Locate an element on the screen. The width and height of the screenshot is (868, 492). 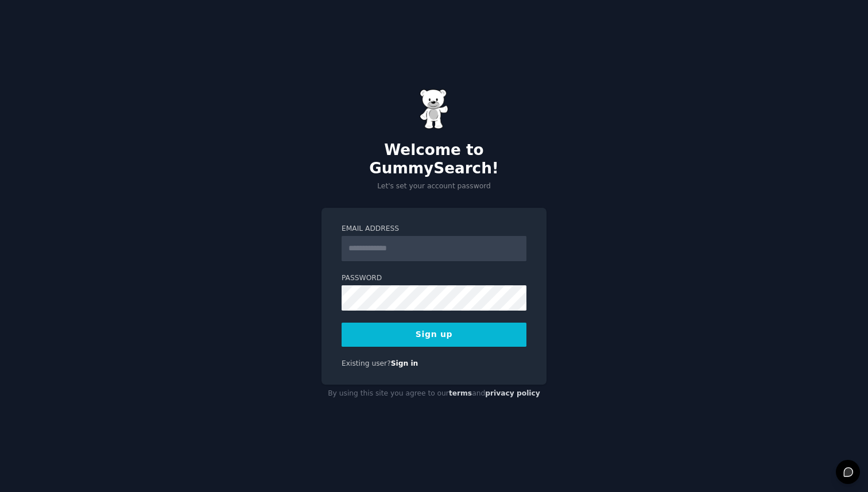
div: By using this site you agree to our and is located at coordinates (434, 394).